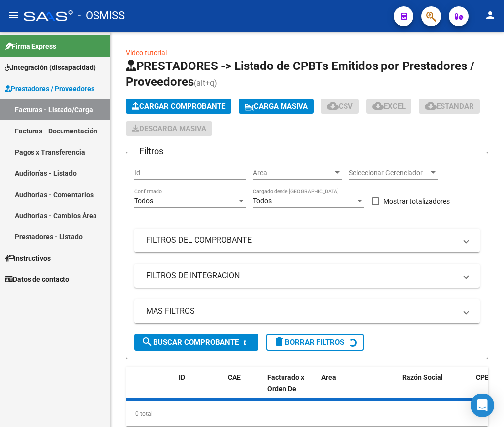  What do you see at coordinates (340, 106) in the screenshot?
I see `span: CSV` at bounding box center [340, 106].